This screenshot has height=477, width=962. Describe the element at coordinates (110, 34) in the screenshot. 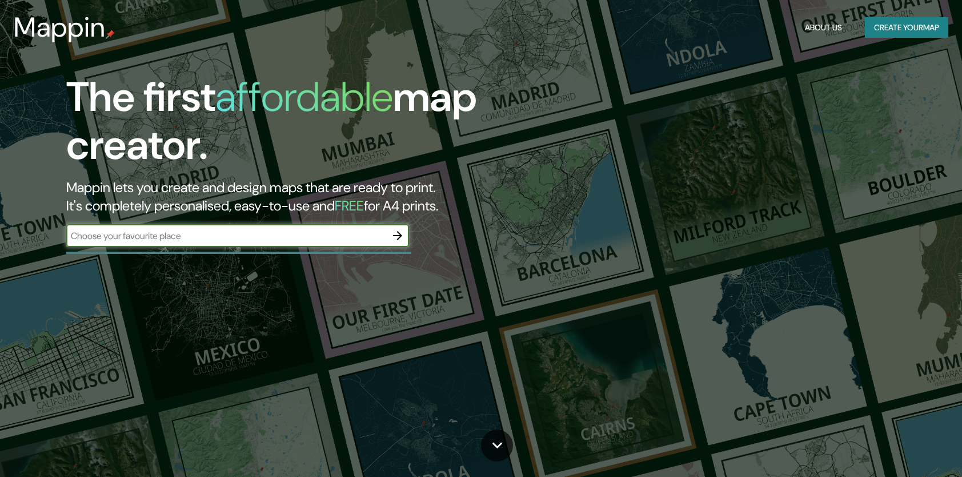

I see `img: mappin-pin` at that location.